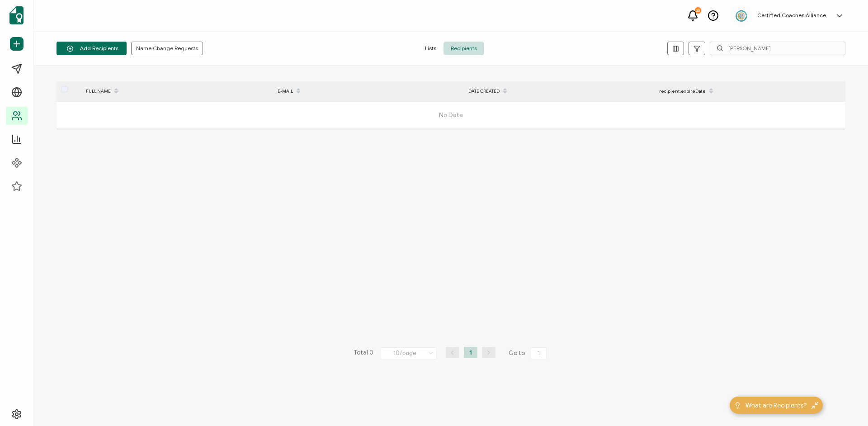  I want to click on img: 2aa27aa7-df99-43f9-bc54-4d90c804c2bd.png, so click(741, 16).